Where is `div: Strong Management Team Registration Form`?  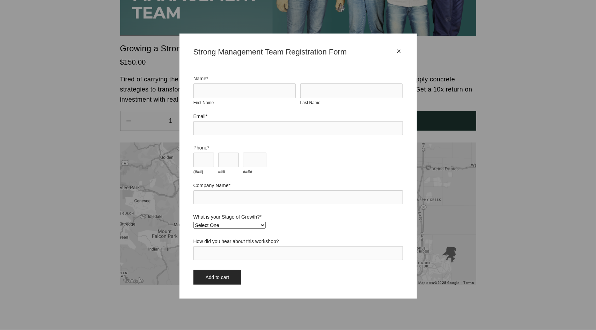 div: Strong Management Team Registration Form is located at coordinates (294, 52).